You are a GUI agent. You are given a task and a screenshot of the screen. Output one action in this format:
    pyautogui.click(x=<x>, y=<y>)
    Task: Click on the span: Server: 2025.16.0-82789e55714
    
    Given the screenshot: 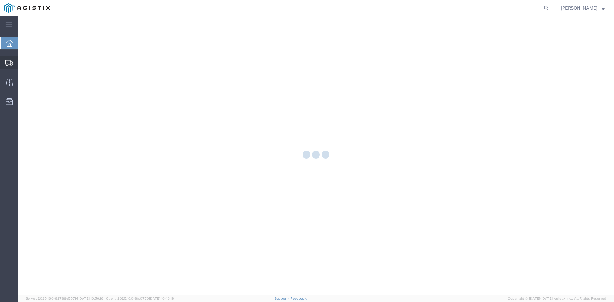 What is the action you would take?
    pyautogui.click(x=64, y=299)
    